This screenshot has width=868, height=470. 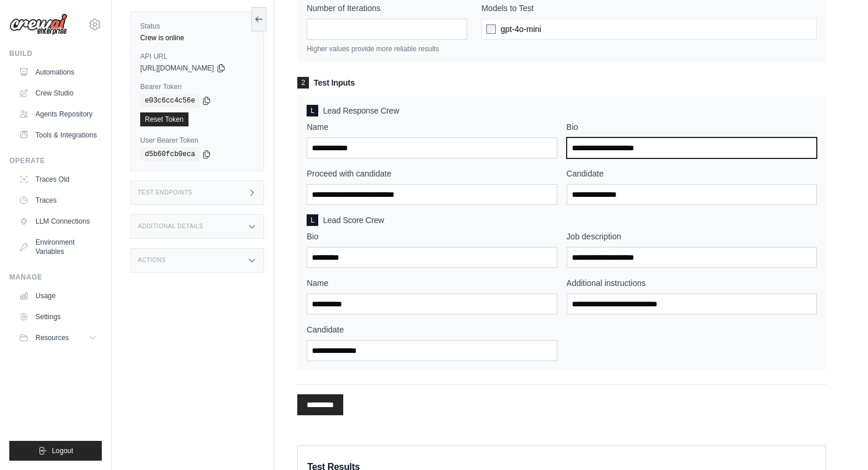 I want to click on a: Settings, so click(x=58, y=317).